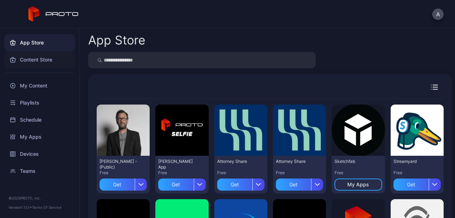  What do you see at coordinates (438, 14) in the screenshot?
I see `button: A` at bounding box center [438, 14].